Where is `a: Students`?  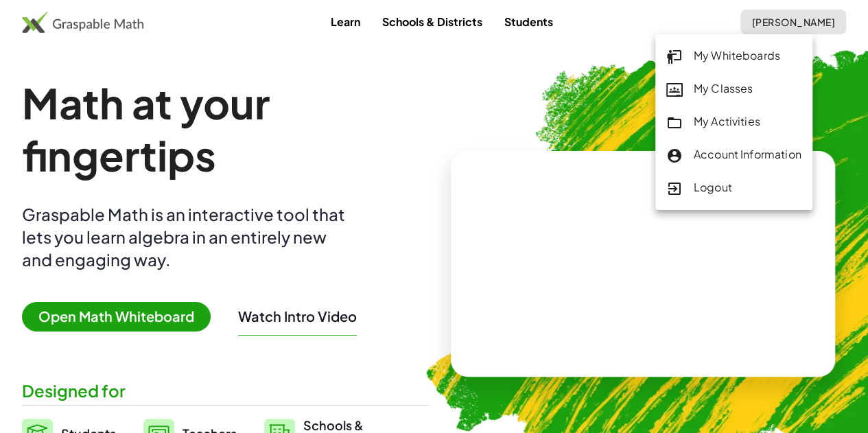 a: Students is located at coordinates (528, 21).